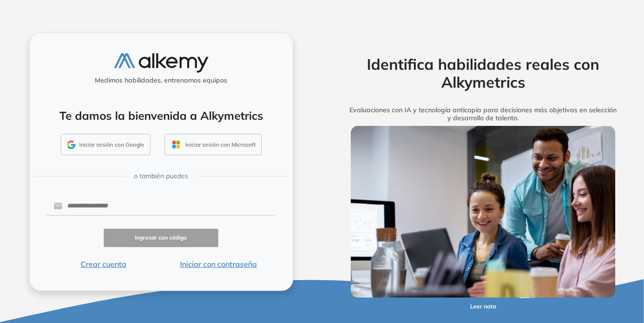 The width and height of the screenshot is (644, 323). I want to click on button: Leer nota, so click(483, 306).